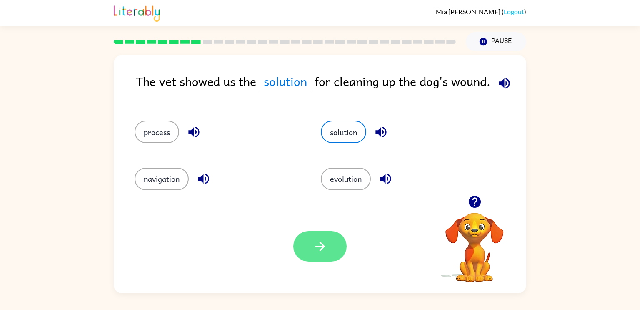  What do you see at coordinates (286, 81) in the screenshot?
I see `span: solution` at bounding box center [286, 81].